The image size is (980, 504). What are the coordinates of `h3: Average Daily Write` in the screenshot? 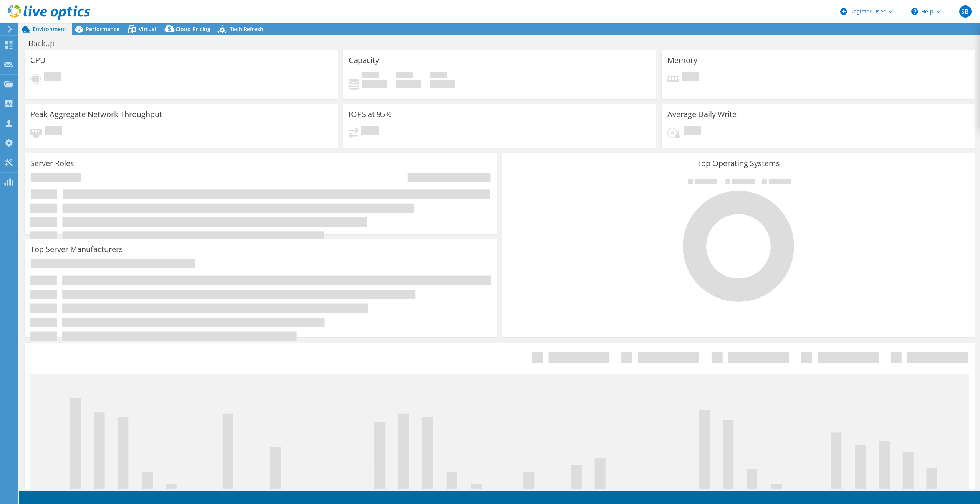 It's located at (702, 114).